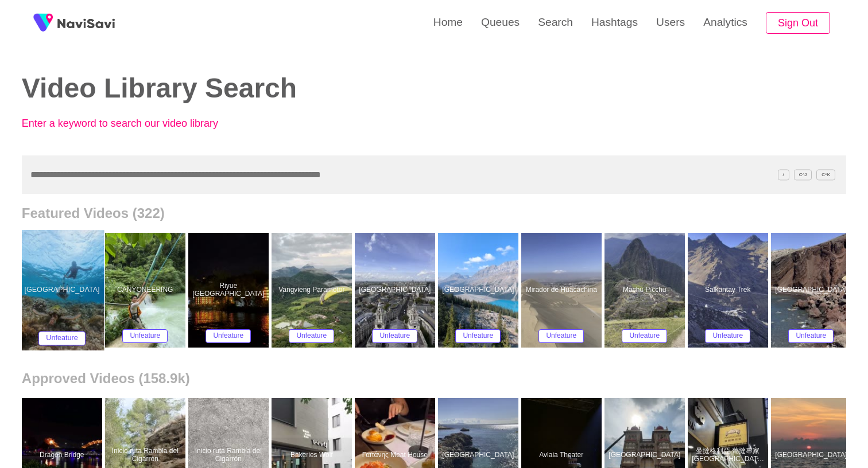  Describe the element at coordinates (313, 290) in the screenshot. I see `a: Vangvieng ParamotorVangvieng ParamotorUnfeature` at that location.